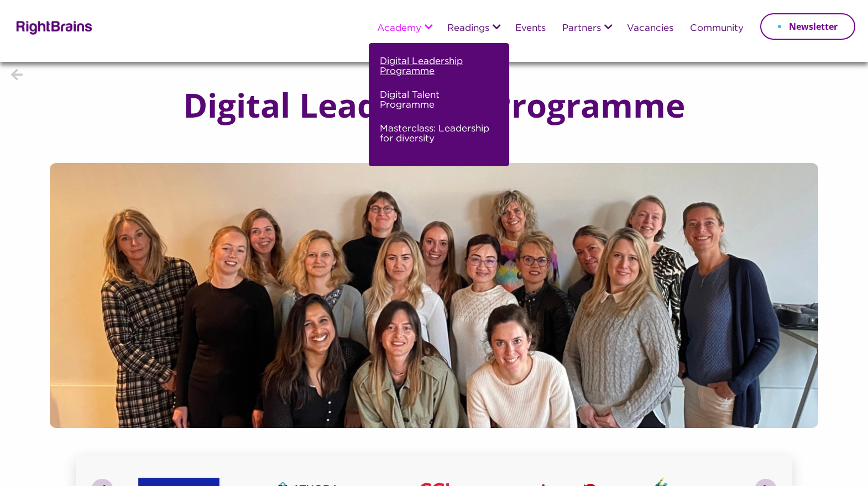 The width and height of the screenshot is (868, 486). What do you see at coordinates (469, 29) in the screenshot?
I see `a: Readings` at bounding box center [469, 29].